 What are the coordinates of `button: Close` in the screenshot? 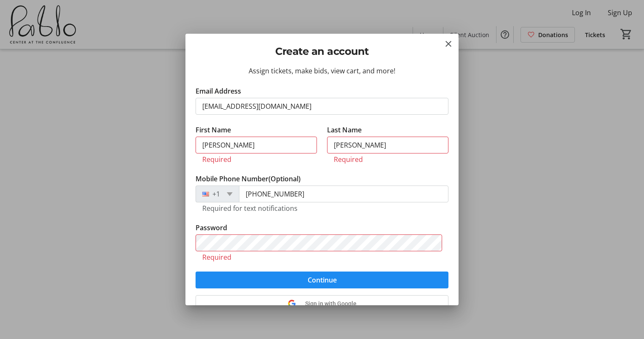 It's located at (448, 44).